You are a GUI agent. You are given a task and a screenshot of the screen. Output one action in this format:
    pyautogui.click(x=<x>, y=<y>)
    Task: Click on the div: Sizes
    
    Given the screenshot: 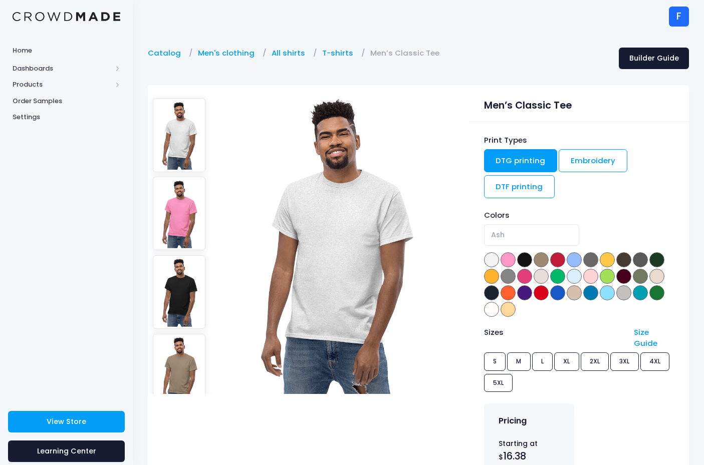 What is the action you would take?
    pyautogui.click(x=554, y=338)
    